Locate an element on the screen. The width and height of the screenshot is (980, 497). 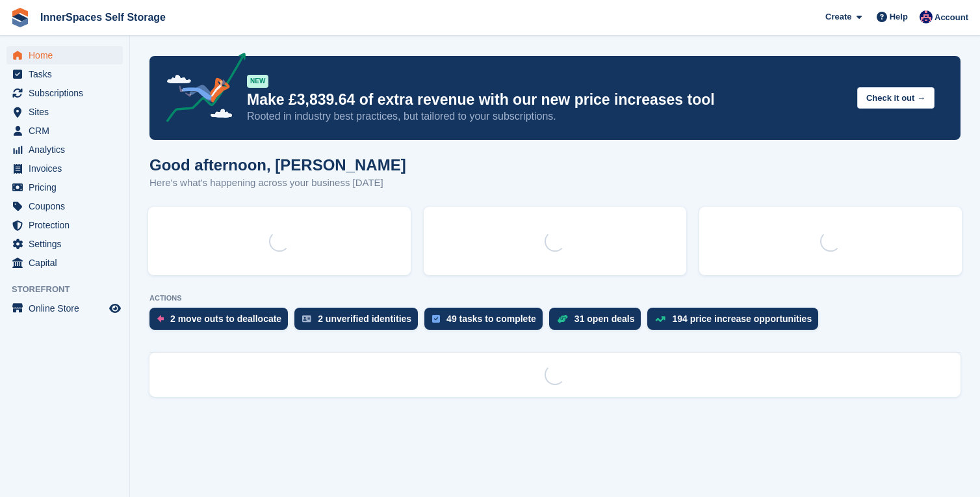
p: ACTIONS is located at coordinates (555, 297).